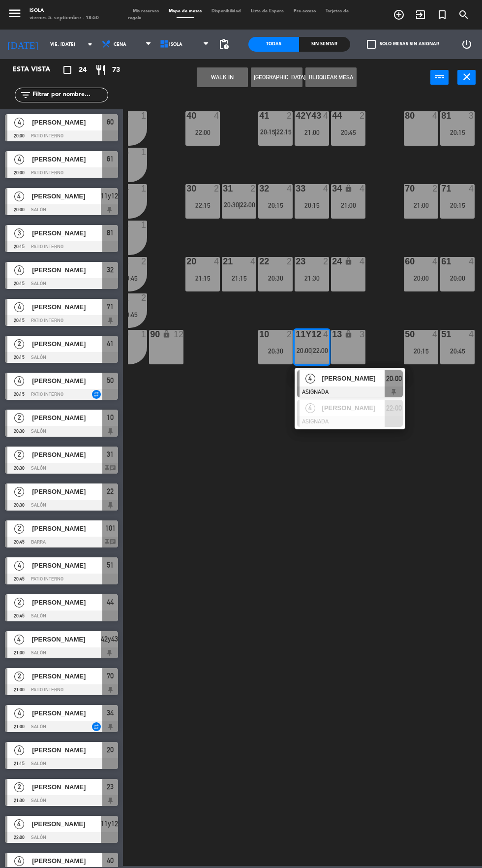  What do you see at coordinates (268, 132) in the screenshot?
I see `span: 20:15` at bounding box center [268, 132].